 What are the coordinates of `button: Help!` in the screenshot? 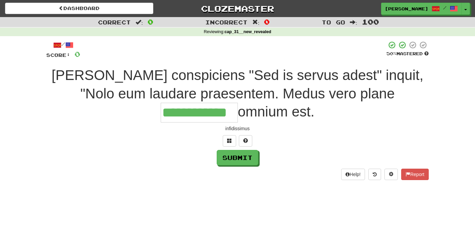 It's located at (353, 175).